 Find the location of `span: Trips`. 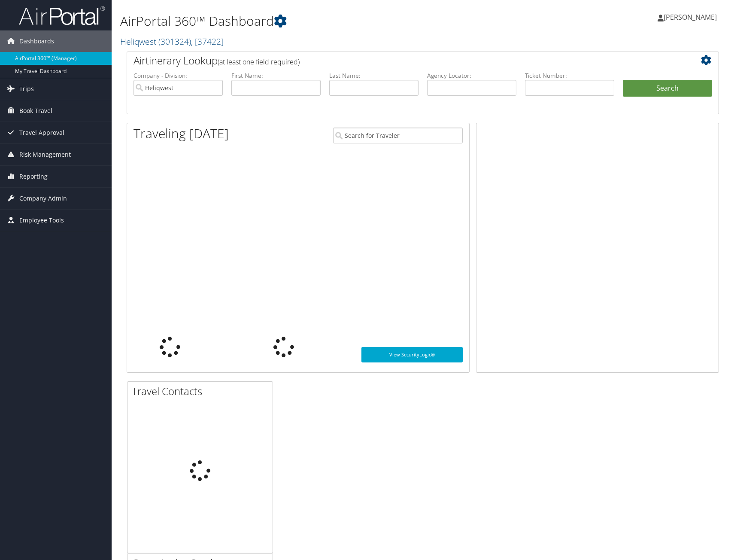

span: Trips is located at coordinates (26, 89).